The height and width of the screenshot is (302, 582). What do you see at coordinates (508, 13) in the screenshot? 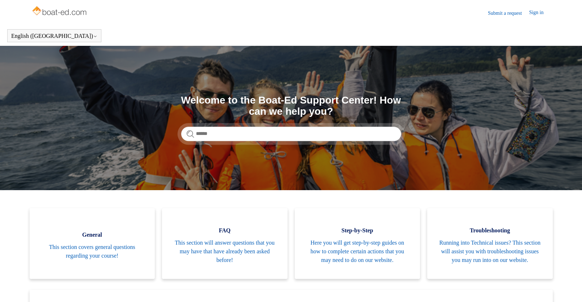
I see `a: Submit a request` at bounding box center [508, 13].